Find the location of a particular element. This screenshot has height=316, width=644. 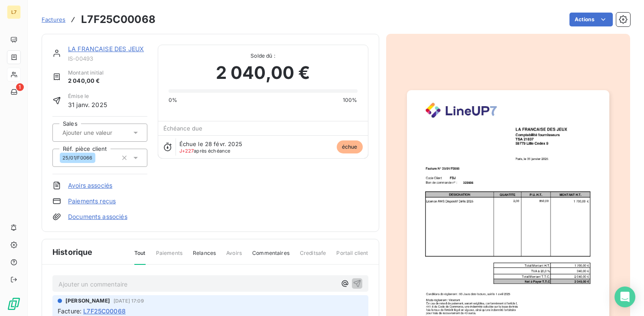

span: 25/01/F0066 is located at coordinates (78, 158).